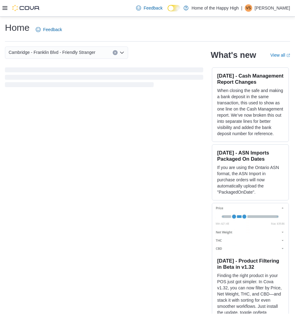 This screenshot has height=330, width=295. What do you see at coordinates (122, 53) in the screenshot?
I see `button: Open list of options` at bounding box center [122, 53].